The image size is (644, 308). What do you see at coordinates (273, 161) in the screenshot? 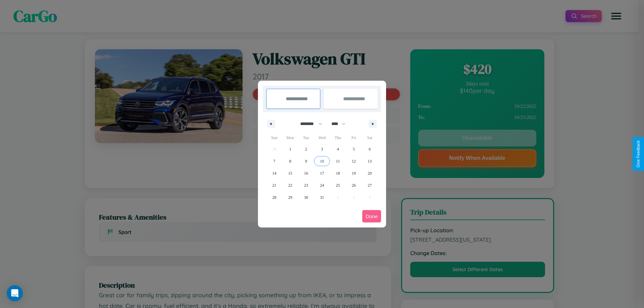
I see `button: 7` at bounding box center [273, 161].